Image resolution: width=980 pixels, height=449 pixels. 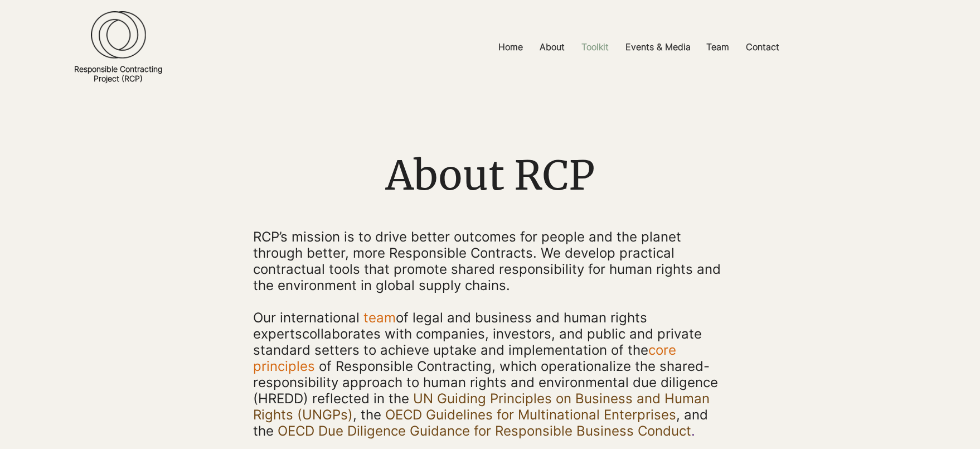 What do you see at coordinates (717, 47) in the screenshot?
I see `p: Team` at bounding box center [717, 47].